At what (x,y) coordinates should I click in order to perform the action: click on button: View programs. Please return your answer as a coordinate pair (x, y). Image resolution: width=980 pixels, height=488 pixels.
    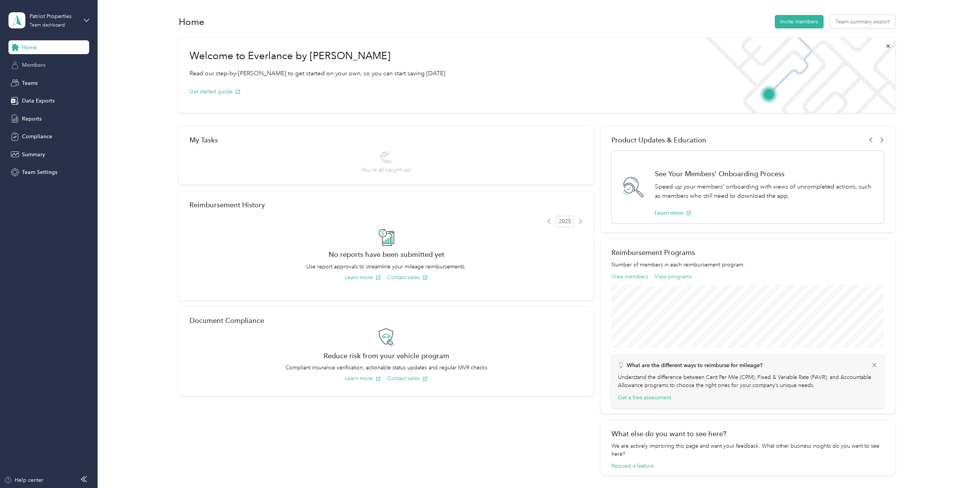
    Looking at the image, I should click on (673, 276).